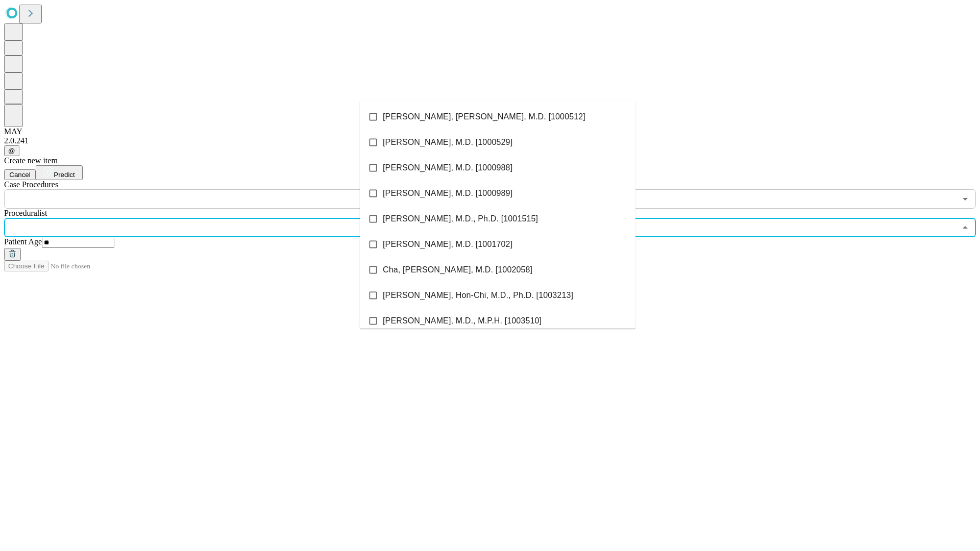  What do you see at coordinates (23, 242) in the screenshot?
I see `span: Patient Age` at bounding box center [23, 242].